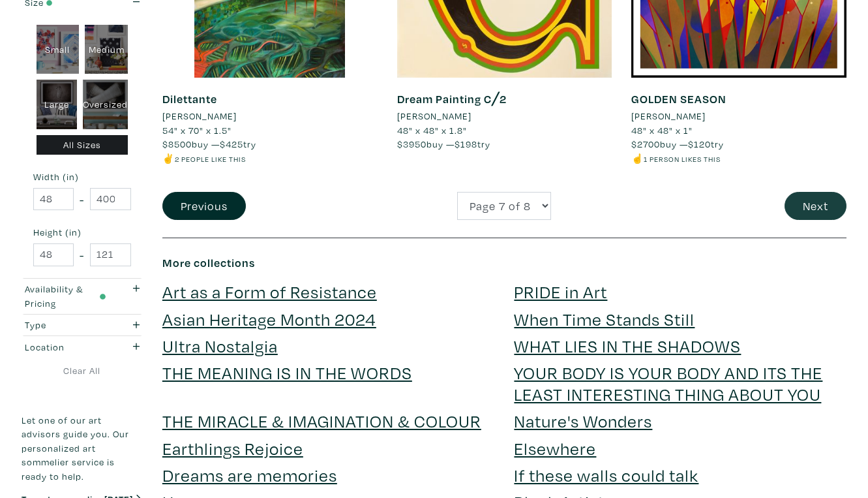 This screenshot has width=868, height=498. I want to click on a: If these walls could talk, so click(606, 474).